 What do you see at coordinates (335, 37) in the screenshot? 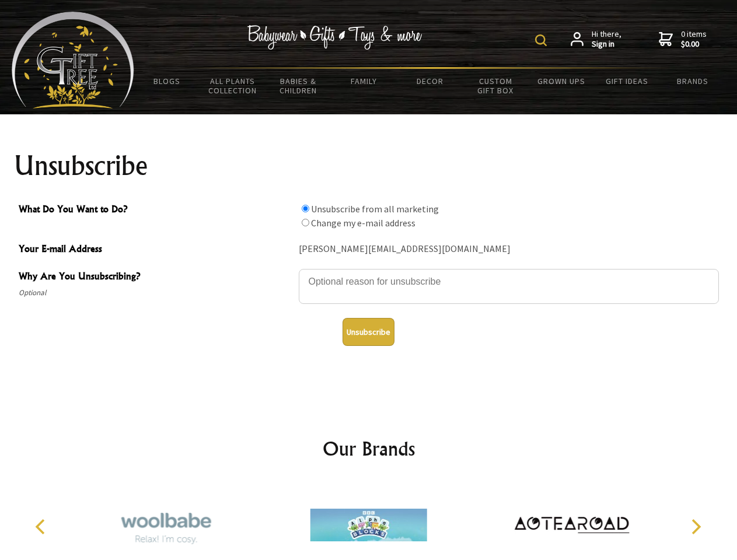
I see `img: Babywear - Gifts - Toys & more` at bounding box center [335, 37].